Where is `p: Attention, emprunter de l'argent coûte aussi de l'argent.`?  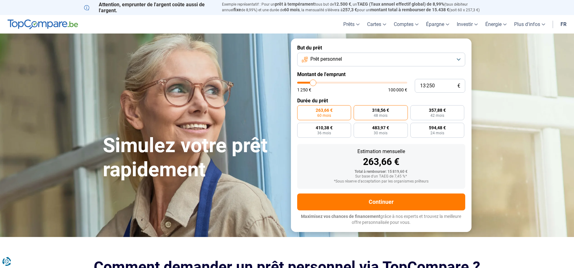 p: Attention, emprunter de l'argent coûte aussi de l'argent. is located at coordinates (149, 8).